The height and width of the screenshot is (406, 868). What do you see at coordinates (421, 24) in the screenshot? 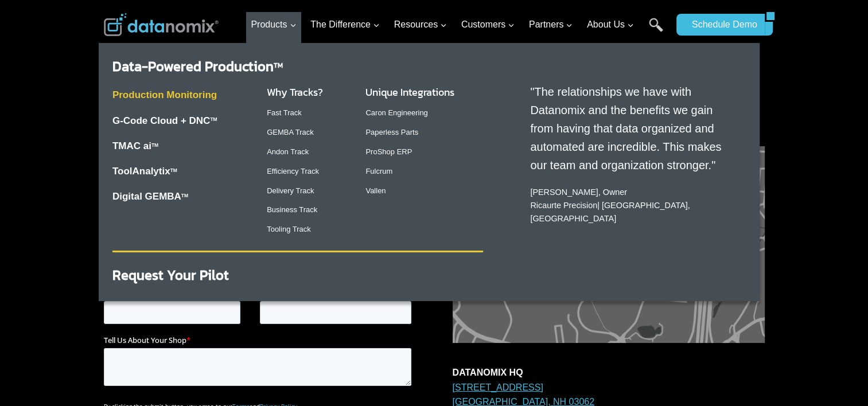
I see `span: Resources` at bounding box center [421, 24].